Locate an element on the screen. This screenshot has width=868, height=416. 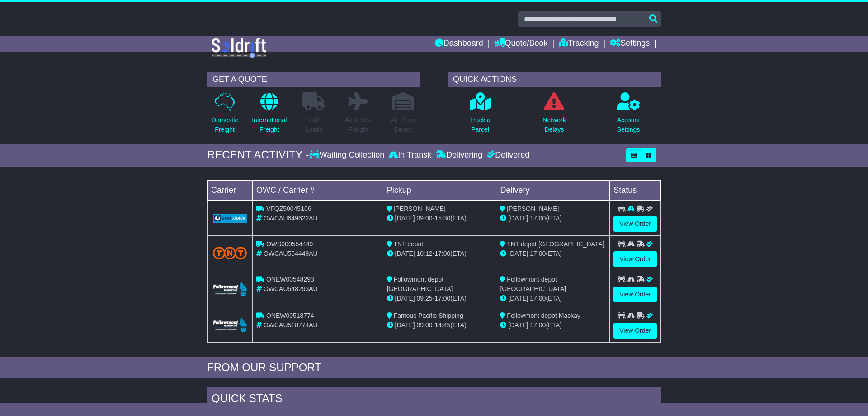
a: DomesticFreight is located at coordinates (225, 116).